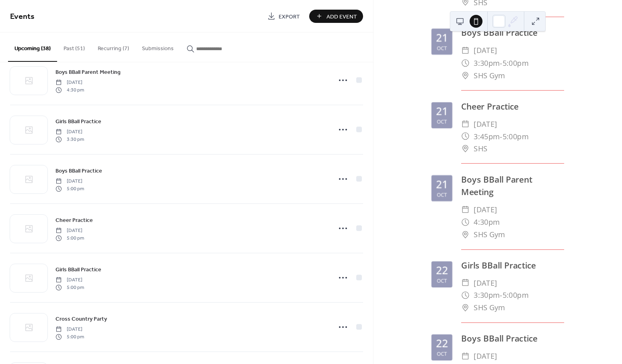  What do you see at coordinates (284, 16) in the screenshot?
I see `a: Export` at bounding box center [284, 16].